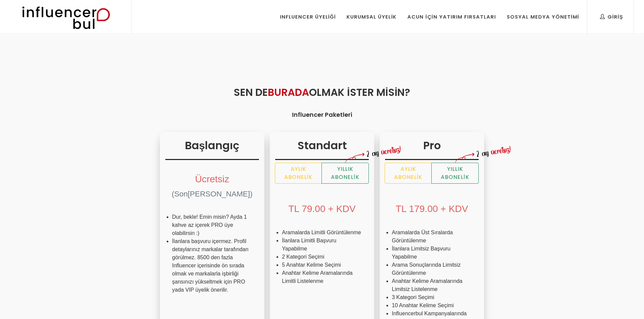 This screenshot has width=644, height=319. Describe the element at coordinates (322, 114) in the screenshot. I see `h4: Influencer Paketleri` at that location.